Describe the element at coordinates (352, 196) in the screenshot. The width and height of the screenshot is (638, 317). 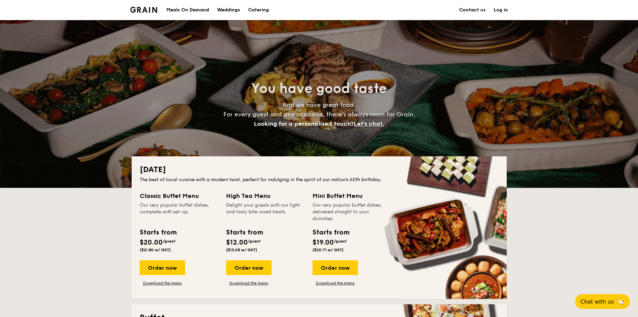
I see `div: Mini Buffet Menu` at that location.